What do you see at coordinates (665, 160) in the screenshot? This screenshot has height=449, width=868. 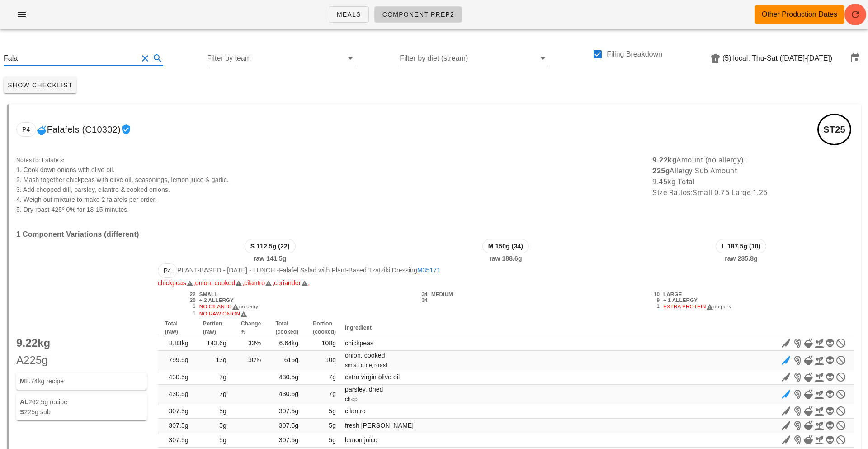 I see `b: 9.22kg` at bounding box center [665, 160].